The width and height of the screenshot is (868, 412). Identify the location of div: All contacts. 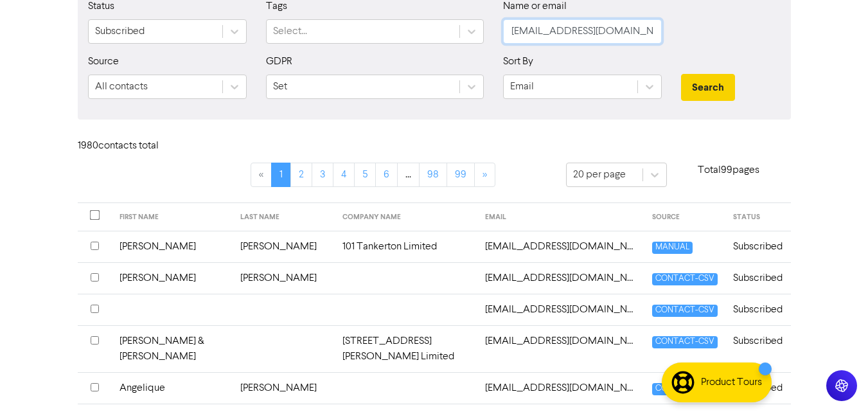
(121, 87).